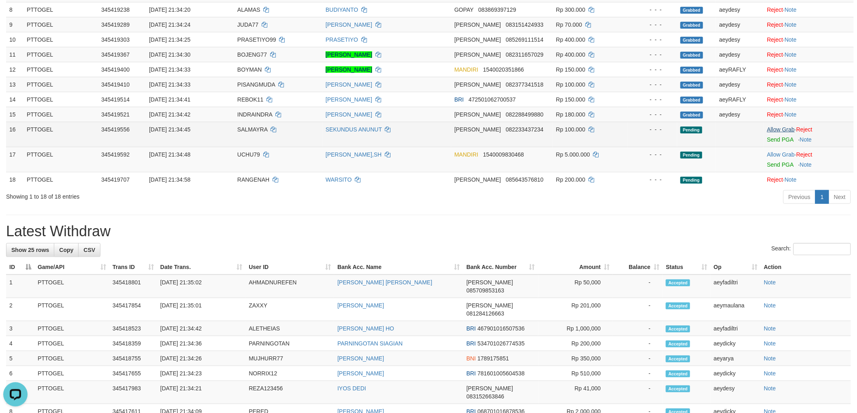  I want to click on th: Op: activate to sort column ascending, so click(735, 267).